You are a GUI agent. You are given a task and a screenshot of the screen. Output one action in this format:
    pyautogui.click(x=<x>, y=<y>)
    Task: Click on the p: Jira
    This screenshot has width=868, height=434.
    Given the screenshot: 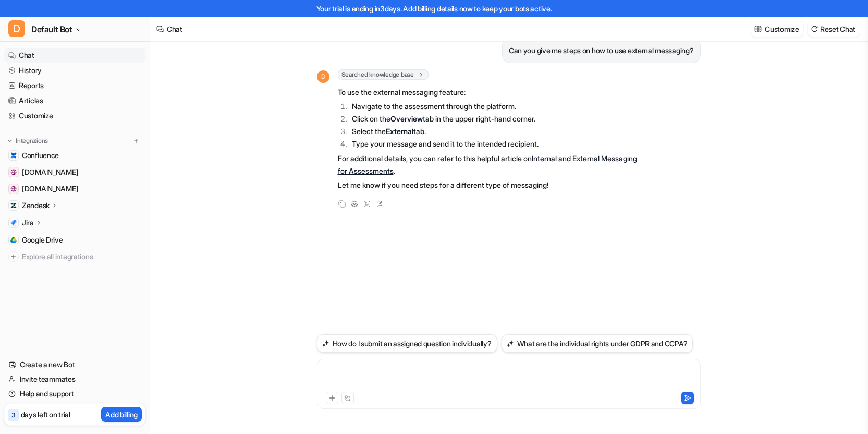 What is the action you would take?
    pyautogui.click(x=27, y=222)
    